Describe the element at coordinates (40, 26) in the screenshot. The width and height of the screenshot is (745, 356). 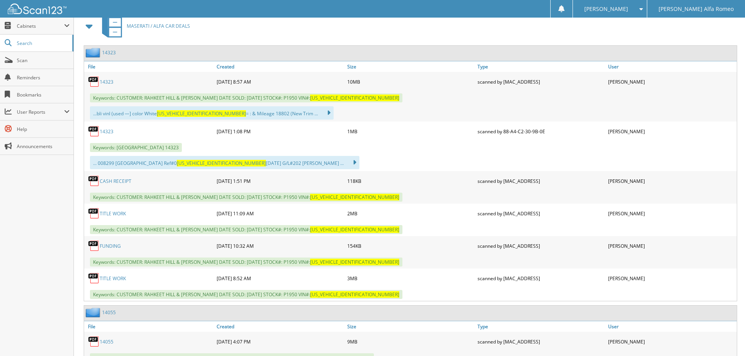
I see `span: Cabinets` at that location.